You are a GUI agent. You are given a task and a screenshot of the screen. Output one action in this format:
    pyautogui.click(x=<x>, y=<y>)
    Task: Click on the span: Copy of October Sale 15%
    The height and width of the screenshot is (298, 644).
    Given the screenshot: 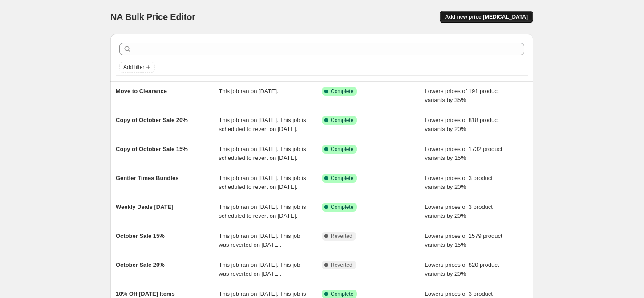 What is the action you would take?
    pyautogui.click(x=152, y=149)
    